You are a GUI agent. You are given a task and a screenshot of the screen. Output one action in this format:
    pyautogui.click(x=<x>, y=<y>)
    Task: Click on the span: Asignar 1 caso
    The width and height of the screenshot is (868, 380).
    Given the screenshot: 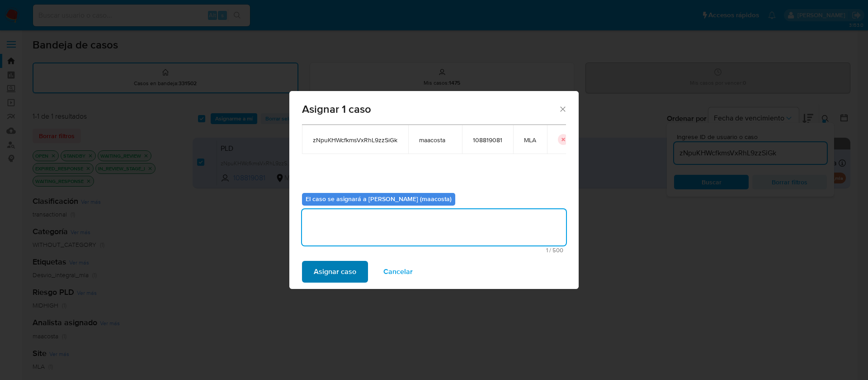 What is the action you would take?
    pyautogui.click(x=430, y=109)
    